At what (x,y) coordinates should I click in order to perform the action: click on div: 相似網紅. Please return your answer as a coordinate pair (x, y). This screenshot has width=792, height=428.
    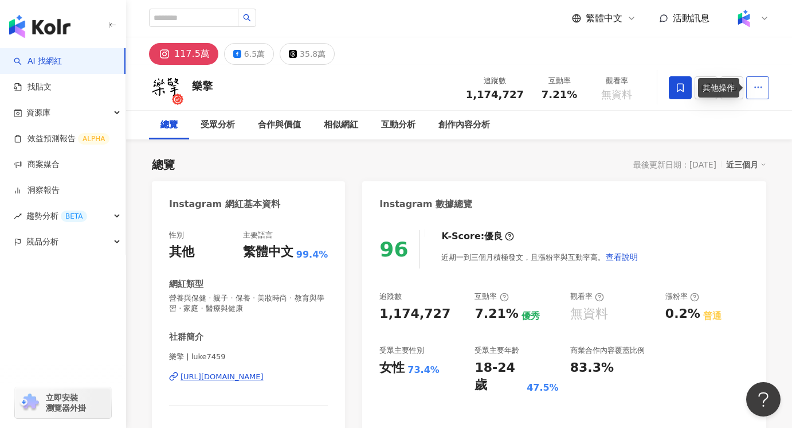
    Looking at the image, I should click on (341, 125).